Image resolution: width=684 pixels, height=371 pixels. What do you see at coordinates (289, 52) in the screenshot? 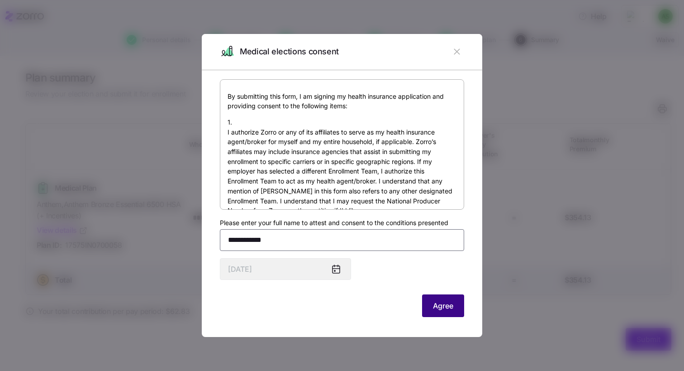
I see `span: Medical elections consent` at bounding box center [289, 52].